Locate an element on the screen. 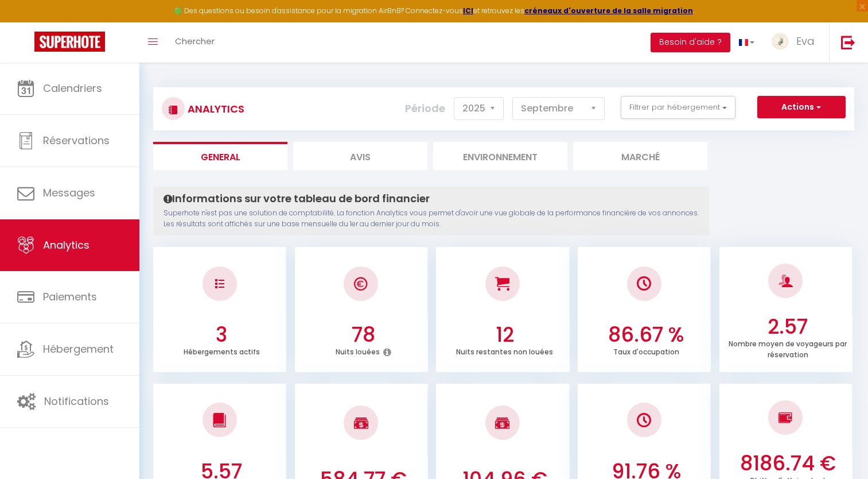 This screenshot has height=479, width=868. h3: 12 is located at coordinates (505, 334).